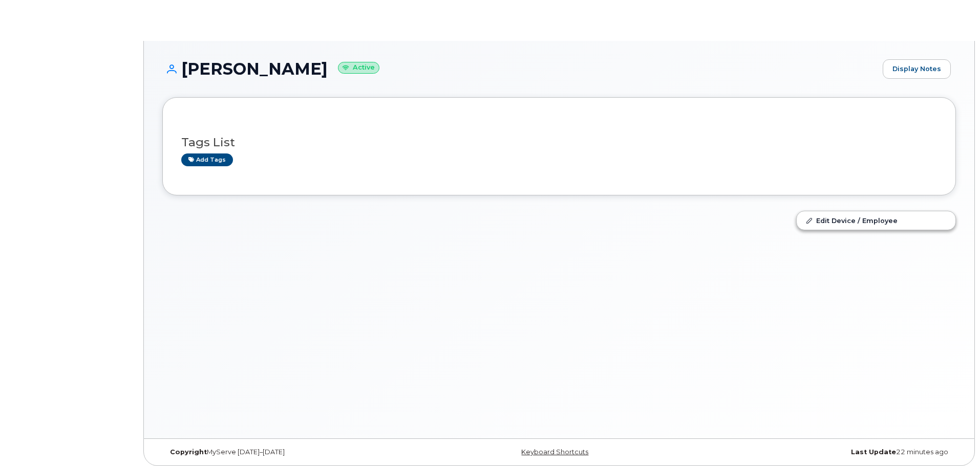 The height and width of the screenshot is (466, 980). Describe the element at coordinates (876, 221) in the screenshot. I see `a: Edit Device / Employee` at that location.